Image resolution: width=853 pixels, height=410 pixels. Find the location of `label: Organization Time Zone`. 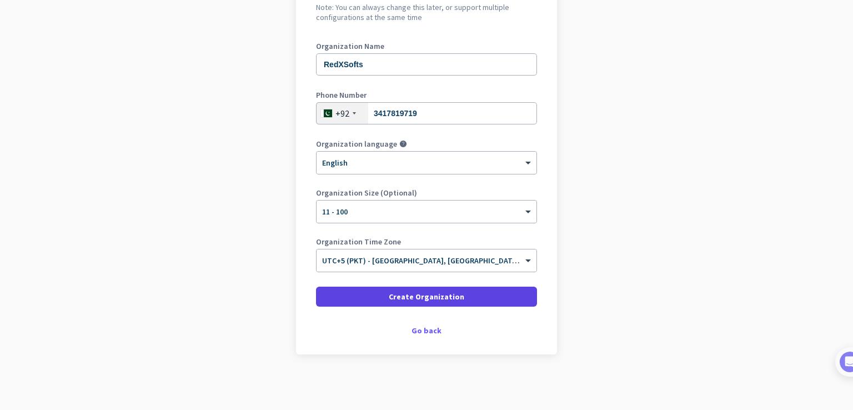

label: Organization Time Zone is located at coordinates (426, 242).